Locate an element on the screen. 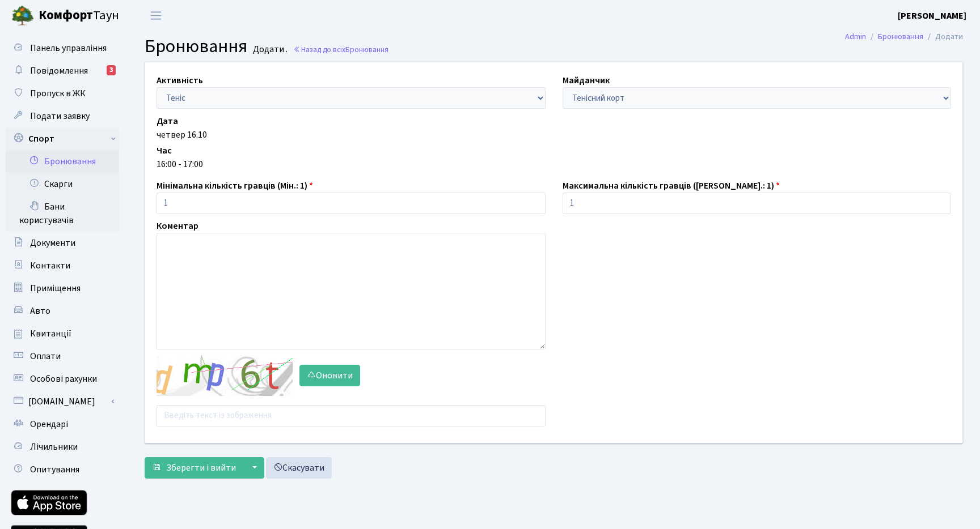 The width and height of the screenshot is (980, 529). span: Опитування is located at coordinates (54, 470).